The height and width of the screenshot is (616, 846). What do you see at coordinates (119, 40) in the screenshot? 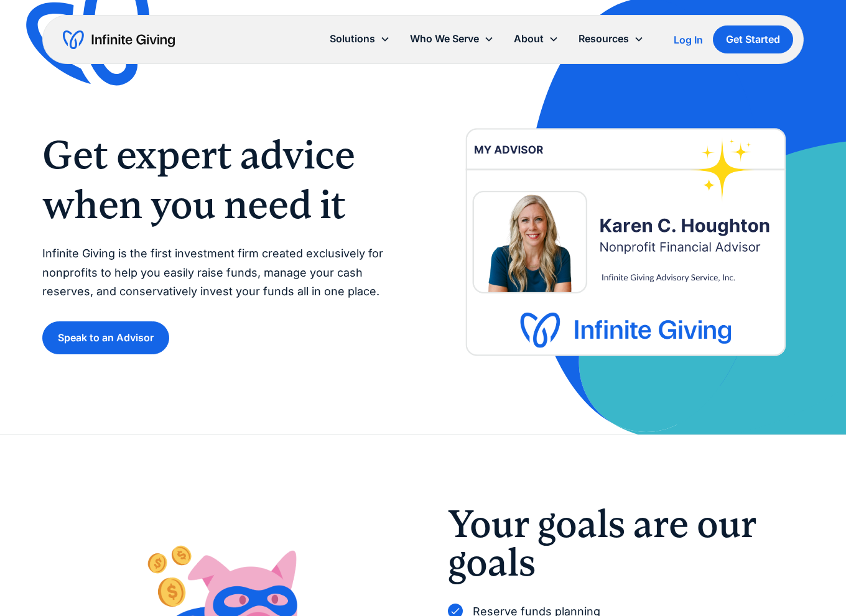
I see `a: home` at bounding box center [119, 40].